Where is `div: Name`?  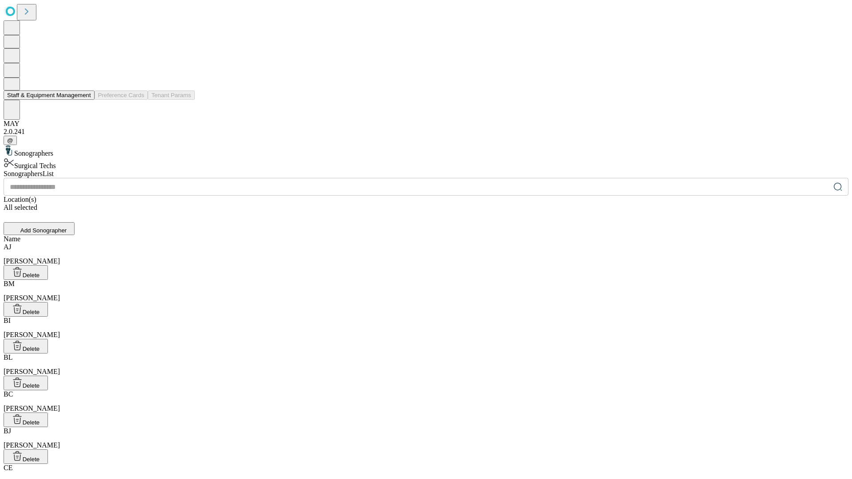
div: Name is located at coordinates (426, 239).